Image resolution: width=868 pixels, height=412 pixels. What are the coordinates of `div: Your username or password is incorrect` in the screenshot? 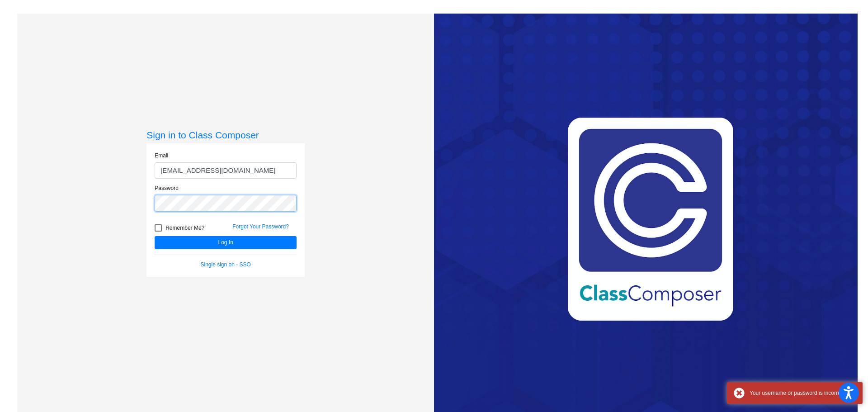 It's located at (803, 393).